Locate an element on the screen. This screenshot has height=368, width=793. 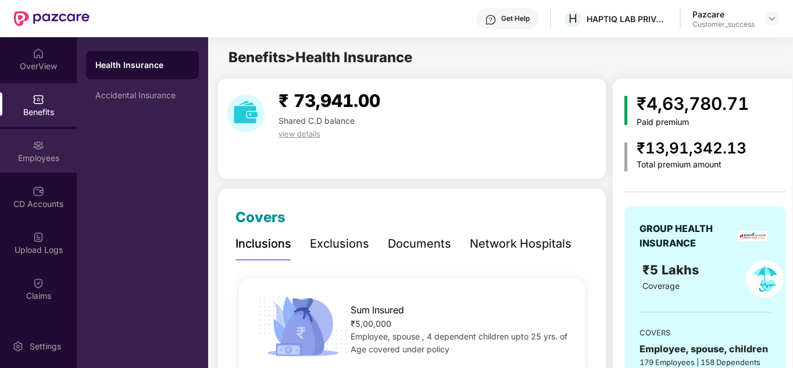
div: HAPTIQ LAB PRIVATE LIMITED is located at coordinates (628, 19).